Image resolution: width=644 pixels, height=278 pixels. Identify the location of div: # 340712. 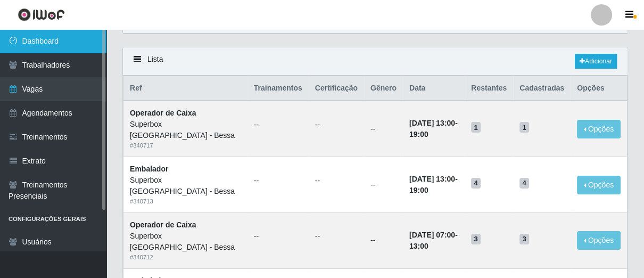
(185, 257).